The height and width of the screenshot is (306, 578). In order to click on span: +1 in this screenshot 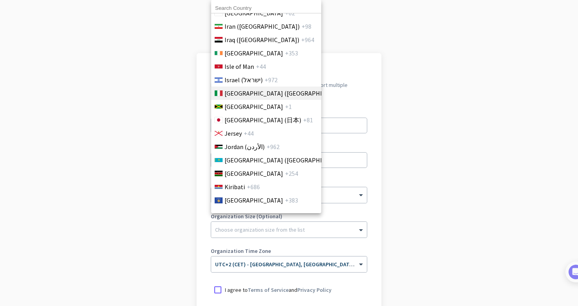, I will do `click(288, 107)`.